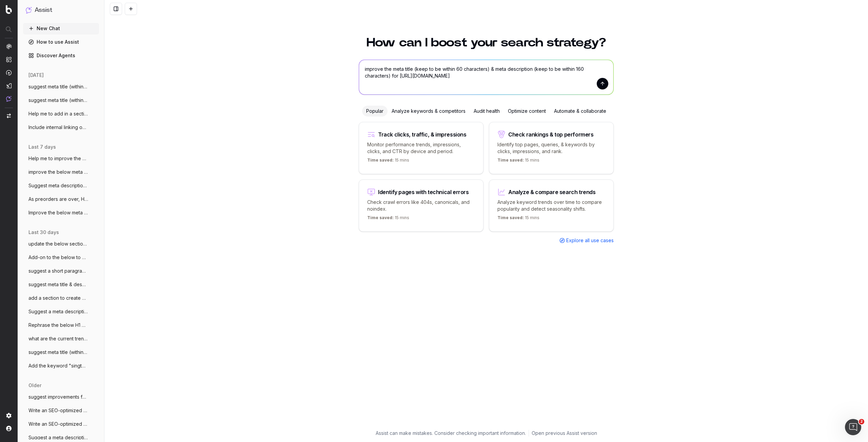  I want to click on span: Suggest meta description of less than 16, so click(58, 185).